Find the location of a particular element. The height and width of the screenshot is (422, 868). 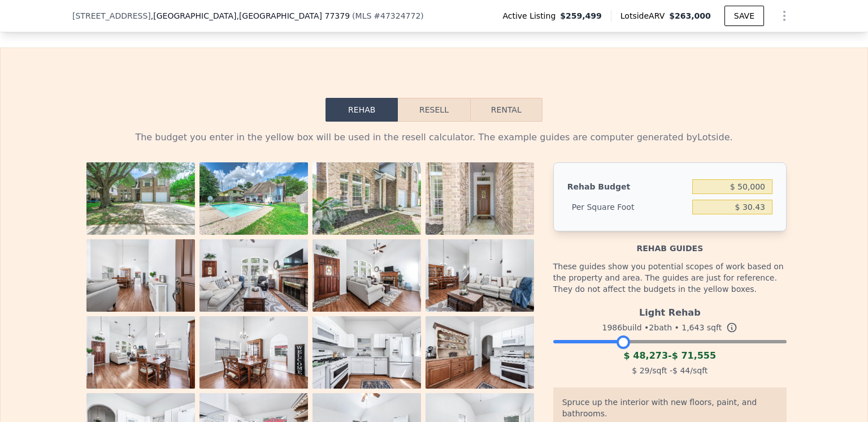

div: 1986 build • 2 bath • sqft is located at coordinates (670, 328).